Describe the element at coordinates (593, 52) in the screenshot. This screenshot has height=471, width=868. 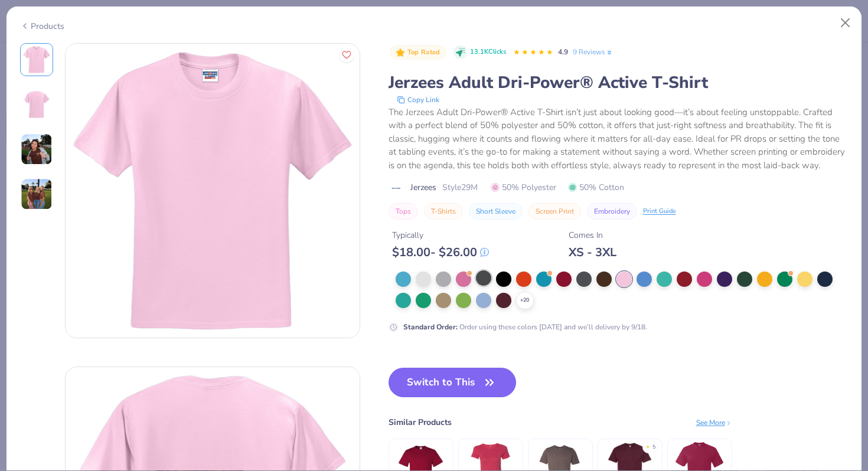
I see `a: 9 Reviews` at that location.